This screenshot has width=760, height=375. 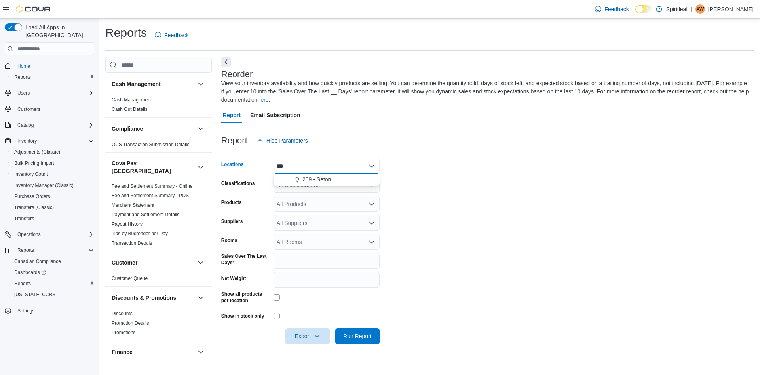 I want to click on a: Discounts, so click(x=122, y=314).